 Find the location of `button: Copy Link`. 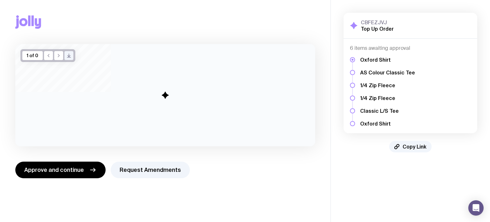

button: Copy Link is located at coordinates (410, 146).